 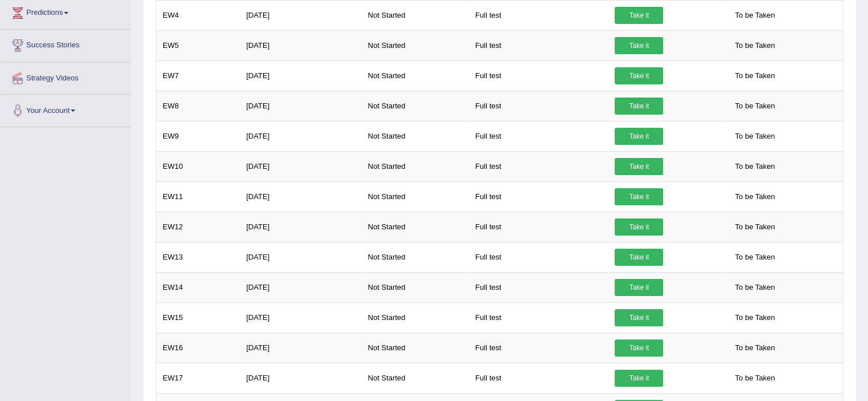 What do you see at coordinates (198, 75) in the screenshot?
I see `td: EW7` at bounding box center [198, 75].